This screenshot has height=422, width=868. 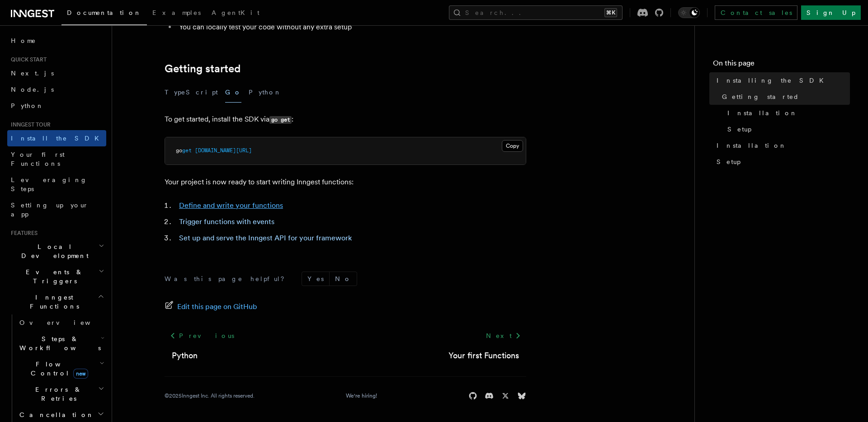 I want to click on span: Home, so click(x=24, y=41).